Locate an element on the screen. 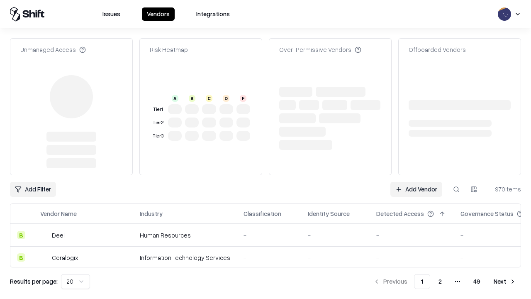 This screenshot has height=299, width=531. div: A is located at coordinates (175, 98).